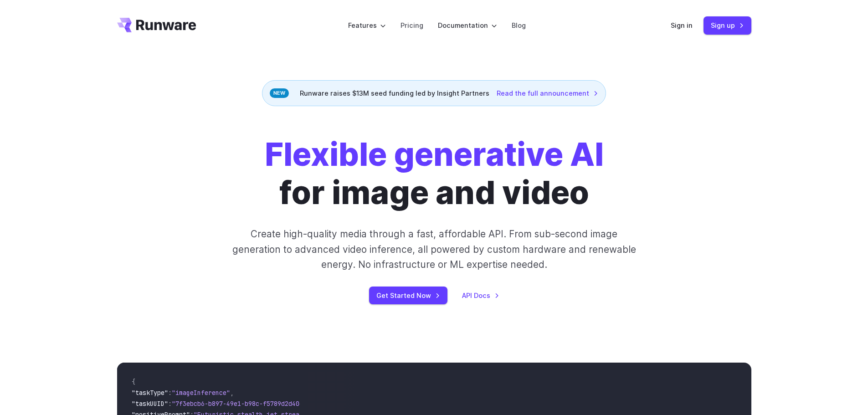  I want to click on strong: Flexible generative AI, so click(434, 154).